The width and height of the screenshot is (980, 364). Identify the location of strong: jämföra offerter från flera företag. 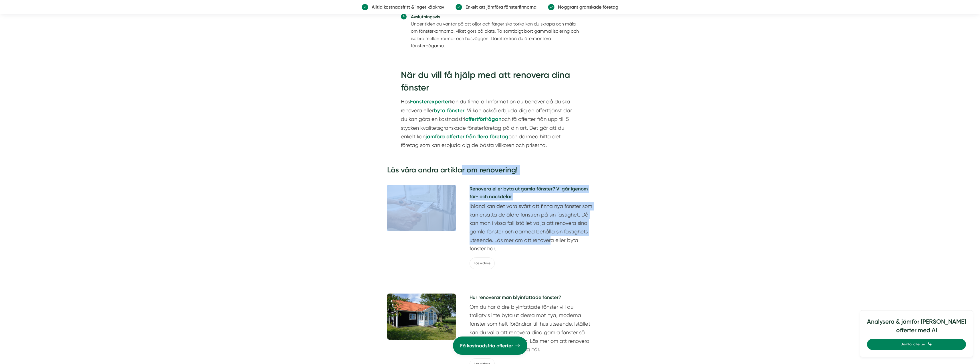
(467, 136).